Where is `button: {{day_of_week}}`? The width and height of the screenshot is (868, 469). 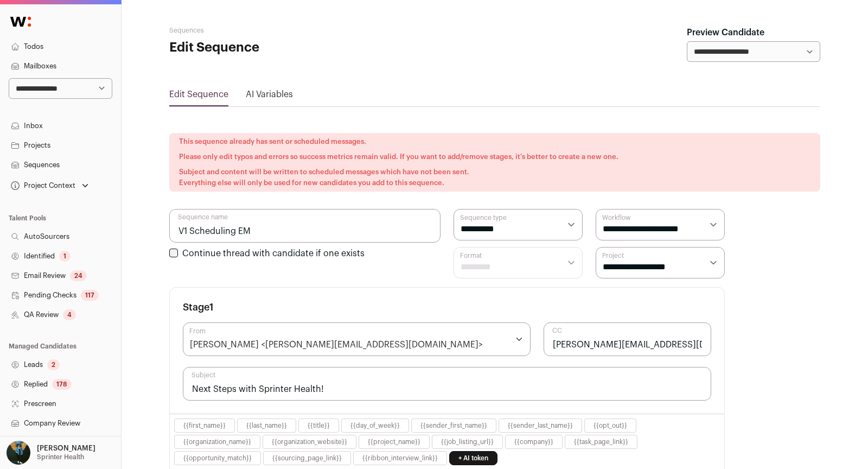 button: {{day_of_week}} is located at coordinates (375, 425).